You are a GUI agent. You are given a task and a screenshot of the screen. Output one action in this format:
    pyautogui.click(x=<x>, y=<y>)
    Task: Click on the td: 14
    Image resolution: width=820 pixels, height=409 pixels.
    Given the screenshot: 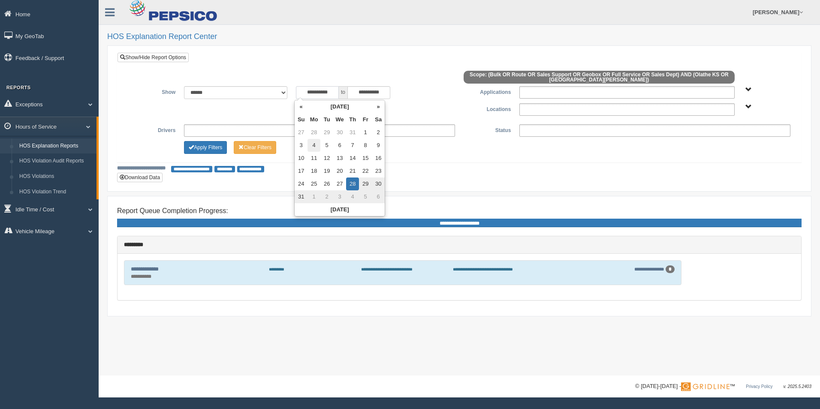 What is the action you would take?
    pyautogui.click(x=352, y=158)
    